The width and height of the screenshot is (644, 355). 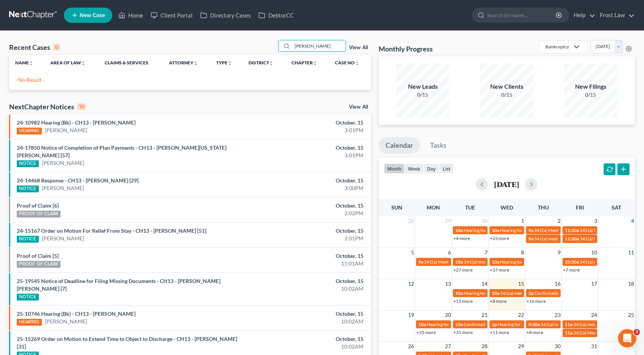 What do you see at coordinates (426, 332) in the screenshot?
I see `a: +35 more` at bounding box center [426, 332].